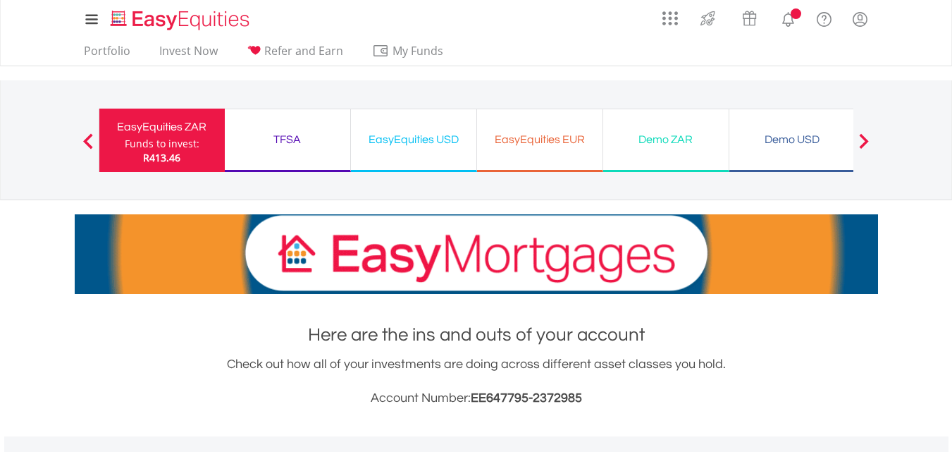 Image resolution: width=952 pixels, height=452 pixels. What do you see at coordinates (749, 18) in the screenshot?
I see `img: vouchers-v2.svg` at bounding box center [749, 18].